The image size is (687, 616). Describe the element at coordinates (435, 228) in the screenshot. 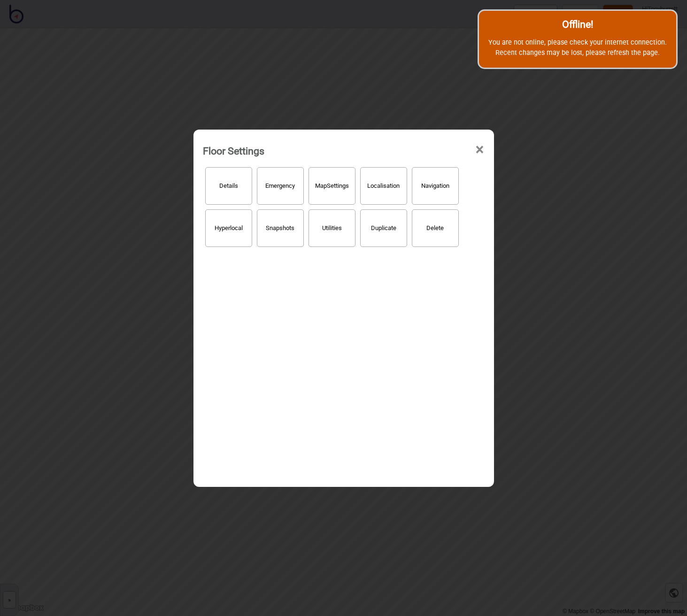

I see `button: Delete` at that location.